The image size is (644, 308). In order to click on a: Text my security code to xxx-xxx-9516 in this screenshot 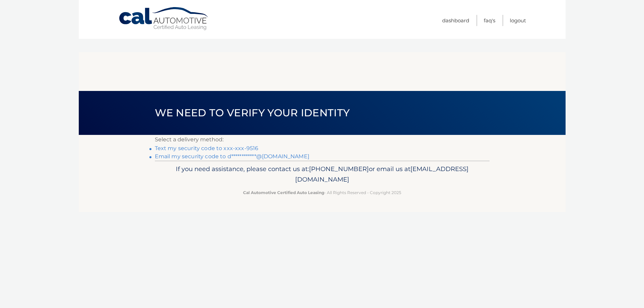, I will do `click(206, 148)`.